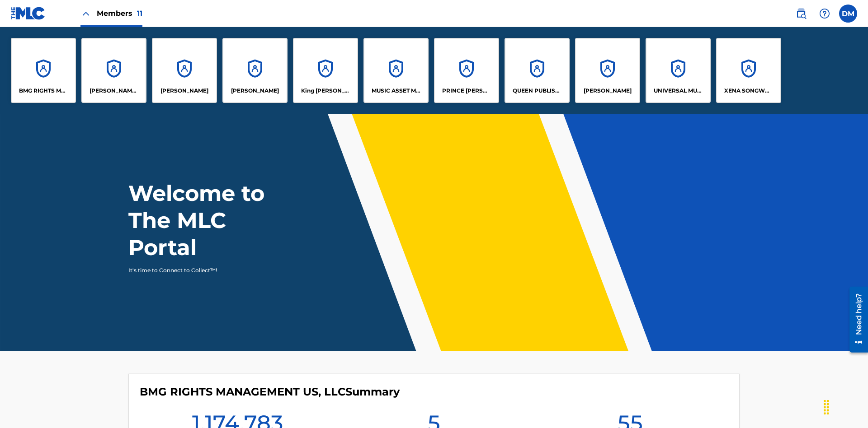 The image size is (868, 428). Describe the element at coordinates (608, 91) in the screenshot. I see `p: RONALD MCTESTERSON` at that location.